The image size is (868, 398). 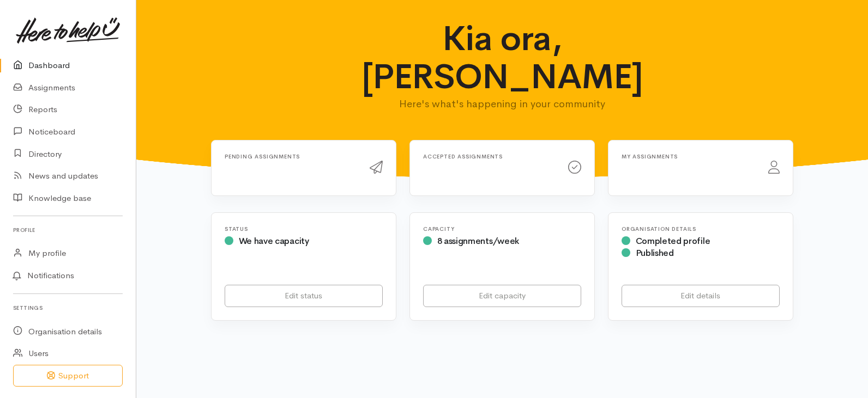 I want to click on h6: Profile, so click(x=68, y=230).